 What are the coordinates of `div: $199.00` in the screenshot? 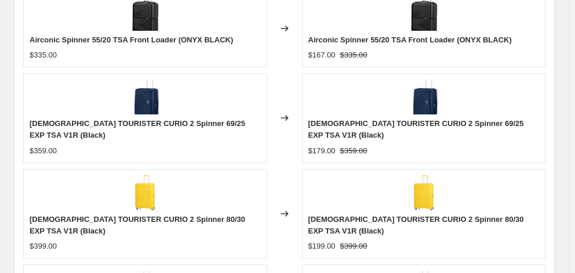 It's located at (322, 246).